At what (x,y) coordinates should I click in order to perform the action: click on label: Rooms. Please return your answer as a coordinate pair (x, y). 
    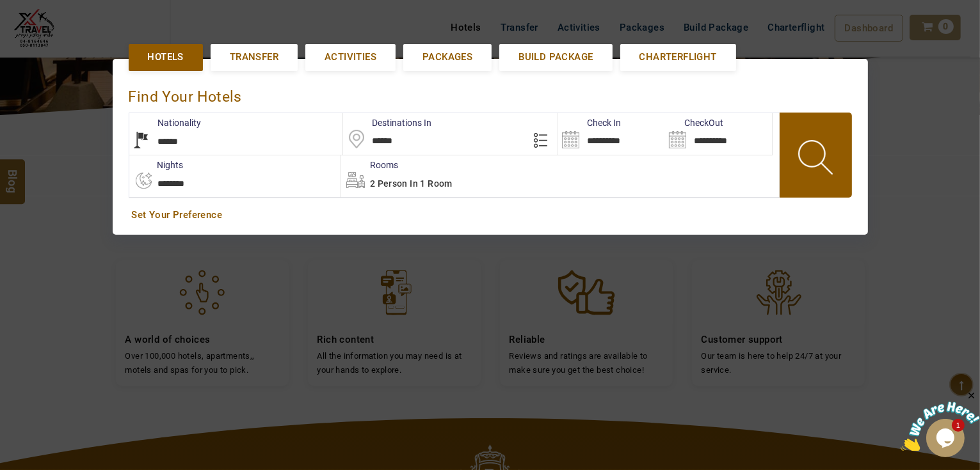
    Looking at the image, I should click on (369, 166).